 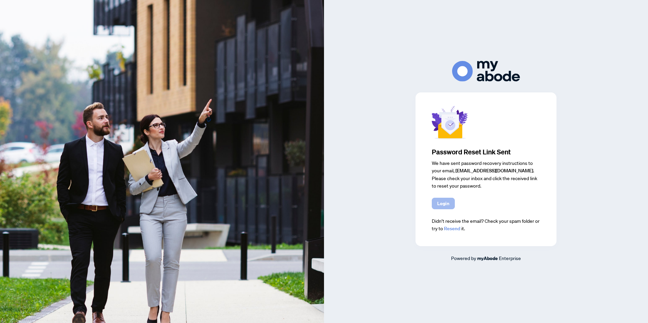 What do you see at coordinates (486, 225) in the screenshot?
I see `div: Didn’t receive the email? Check your spam folder or try to it.` at bounding box center [486, 225].